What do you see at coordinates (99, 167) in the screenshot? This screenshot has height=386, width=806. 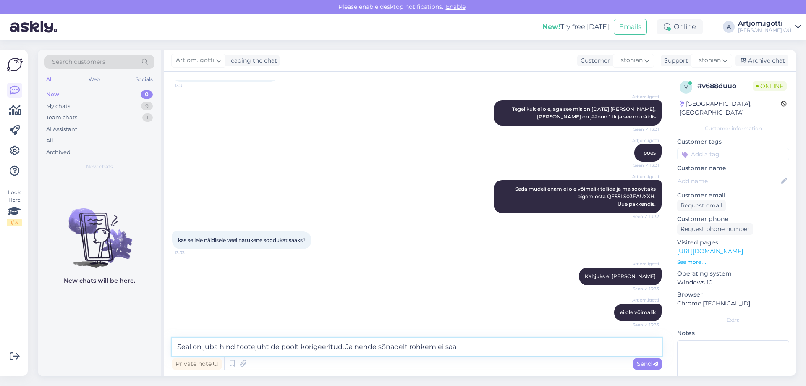 I see `span: New chats` at bounding box center [99, 167].